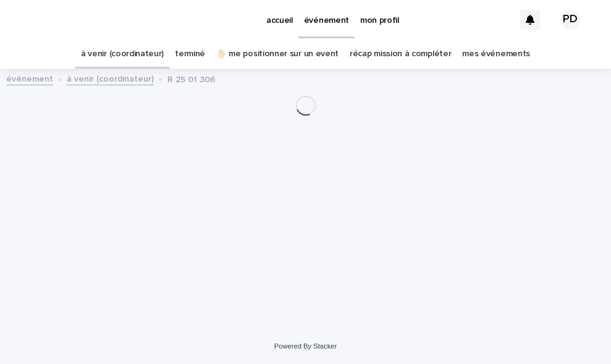 Image resolution: width=611 pixels, height=364 pixels. Describe the element at coordinates (496, 54) in the screenshot. I see `a: mes événements` at that location.